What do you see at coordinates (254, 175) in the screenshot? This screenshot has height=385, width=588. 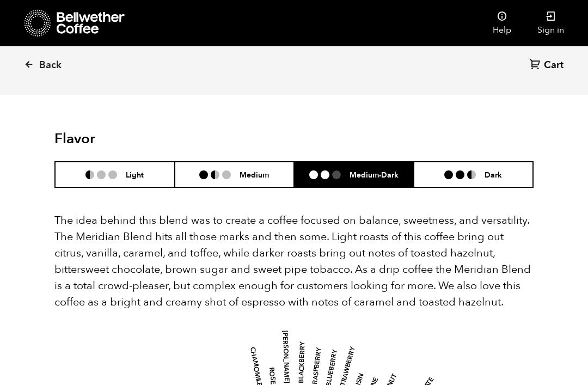 I see `h6: Medium` at bounding box center [254, 175].